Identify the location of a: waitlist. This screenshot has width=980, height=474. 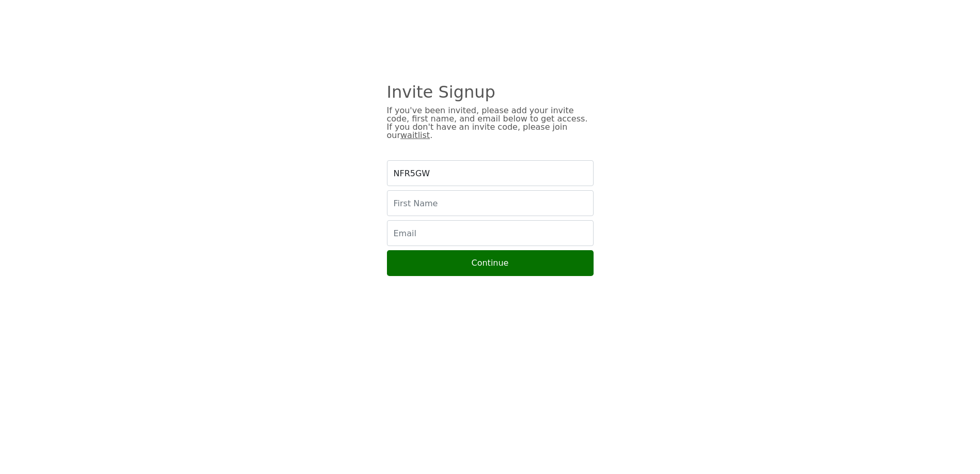
(415, 135).